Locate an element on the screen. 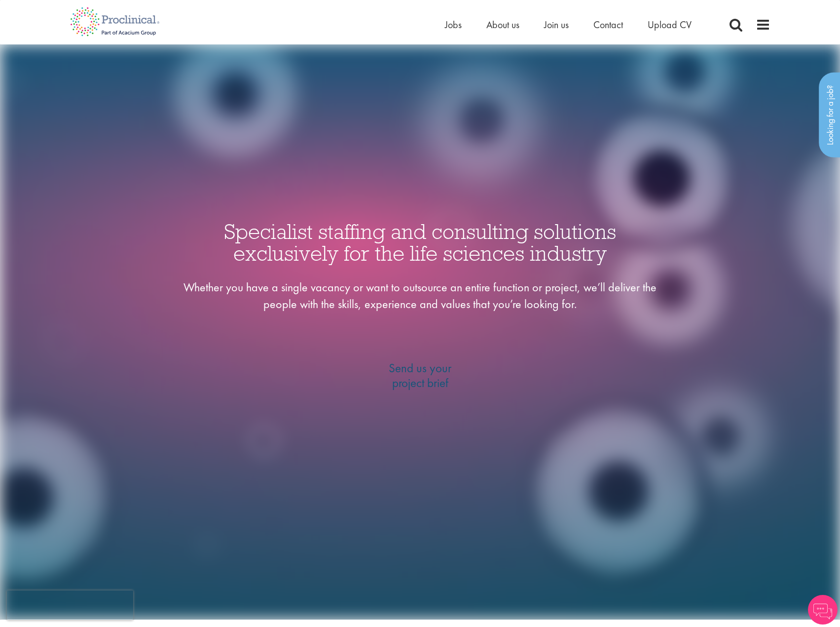  div: Whether you have a single vacancy or want to outsource an entire function or project, we’ll deliv... is located at coordinates (420, 295).